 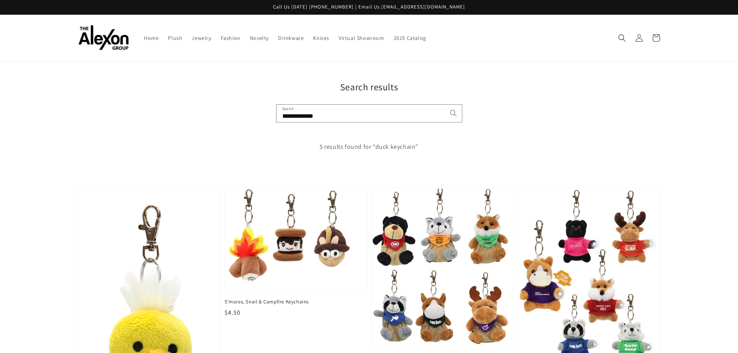 What do you see at coordinates (175, 38) in the screenshot?
I see `a: Plush` at bounding box center [175, 38].